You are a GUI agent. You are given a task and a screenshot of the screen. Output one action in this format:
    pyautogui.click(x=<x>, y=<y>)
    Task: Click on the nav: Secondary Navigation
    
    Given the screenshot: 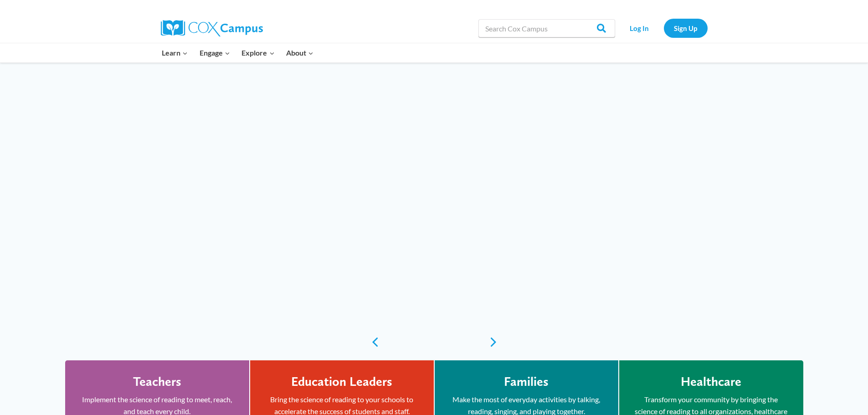 What is the action you would take?
    pyautogui.click(x=664, y=28)
    